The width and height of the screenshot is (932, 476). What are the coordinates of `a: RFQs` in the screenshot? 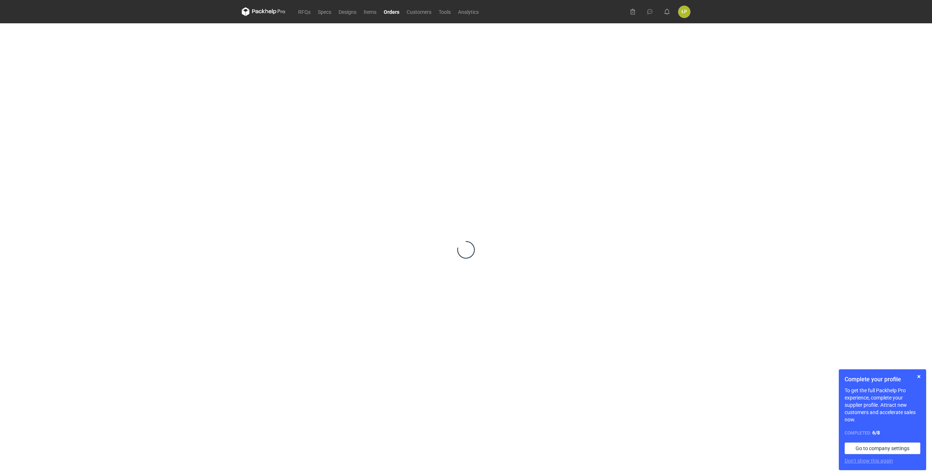 It's located at (304, 12).